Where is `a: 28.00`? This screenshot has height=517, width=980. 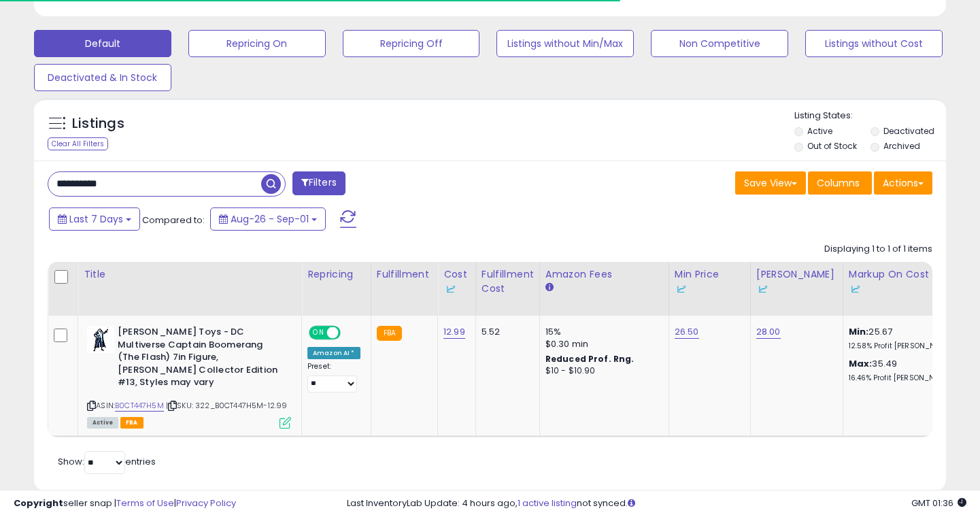 a: 28.00 is located at coordinates (768, 332).